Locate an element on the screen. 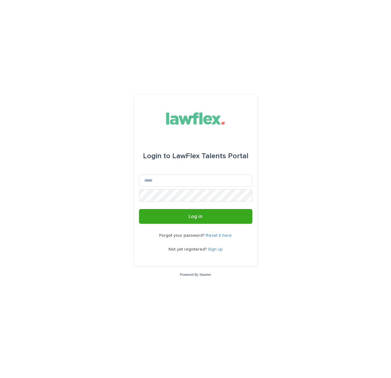 The height and width of the screenshot is (378, 391). a: Powered By Stacker is located at coordinates (195, 275).